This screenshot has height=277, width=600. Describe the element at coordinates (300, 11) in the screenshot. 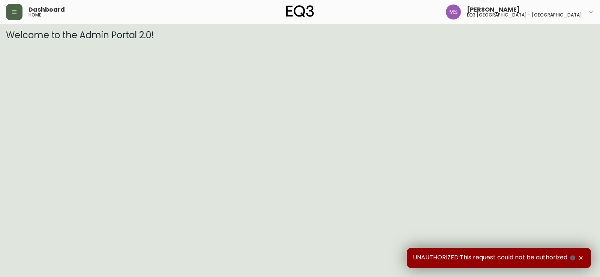

I see `img: logo` at that location.